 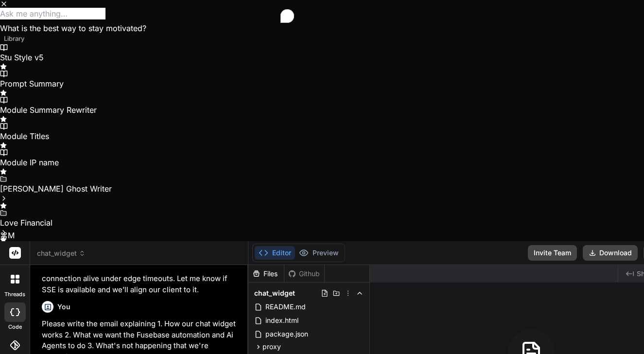 What do you see at coordinates (319, 253) in the screenshot?
I see `button: Preview` at bounding box center [319, 253].